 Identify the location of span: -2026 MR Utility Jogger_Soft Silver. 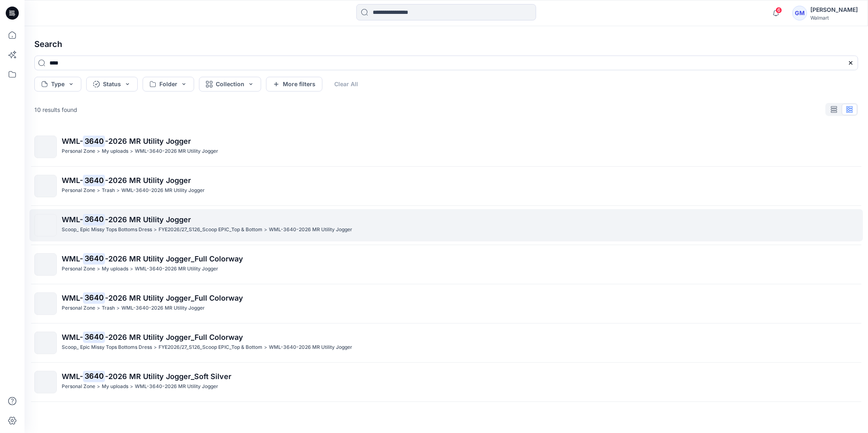
(168, 376).